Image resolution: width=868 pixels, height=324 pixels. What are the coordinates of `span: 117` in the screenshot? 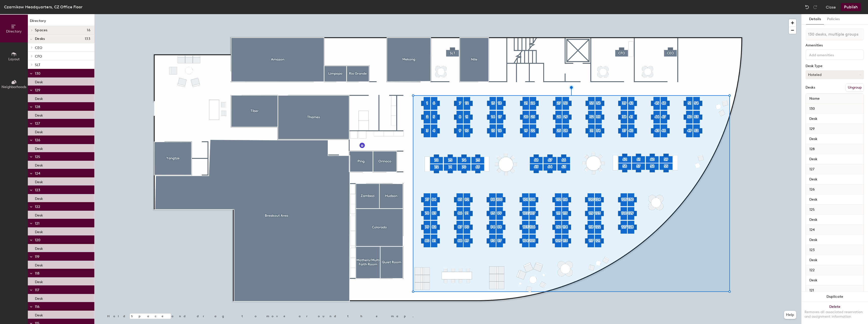 It's located at (37, 290).